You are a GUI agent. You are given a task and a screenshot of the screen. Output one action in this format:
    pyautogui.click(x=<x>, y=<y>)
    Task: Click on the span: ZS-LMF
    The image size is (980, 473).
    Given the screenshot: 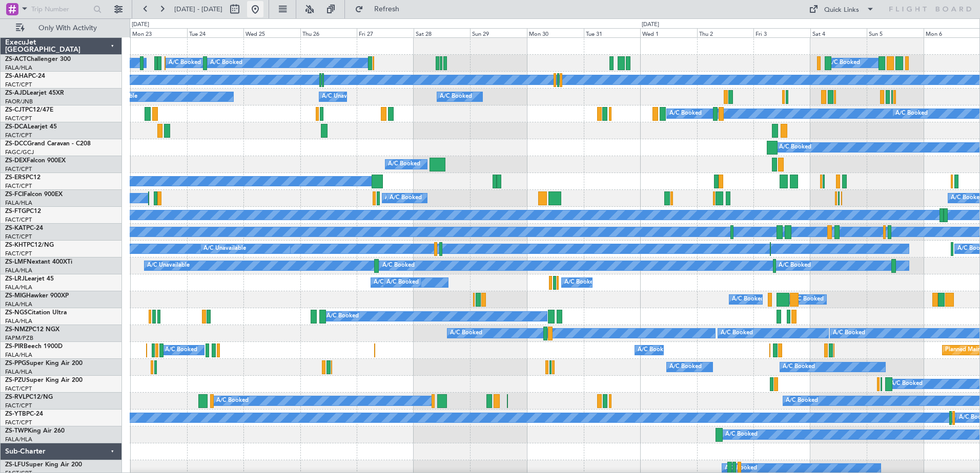 What is the action you would take?
    pyautogui.click(x=16, y=262)
    